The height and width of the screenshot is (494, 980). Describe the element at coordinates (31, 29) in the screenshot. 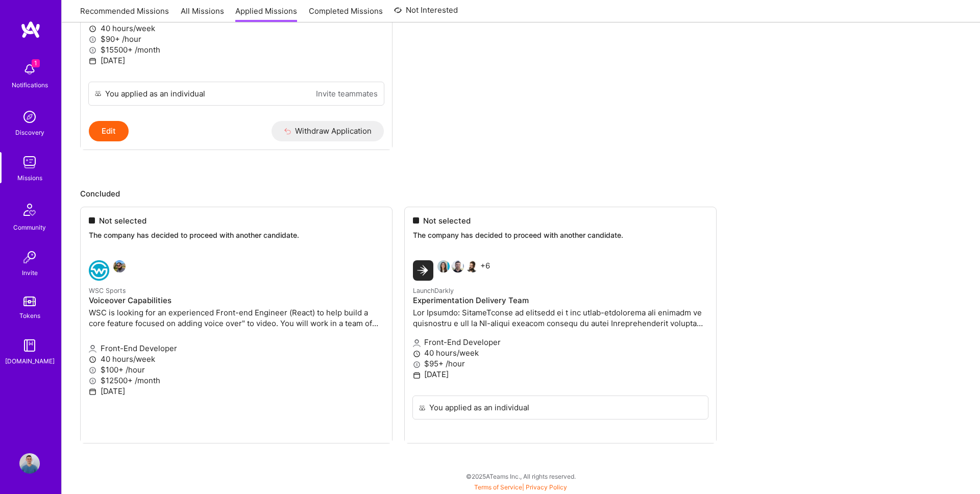

I see `img: logo` at that location.